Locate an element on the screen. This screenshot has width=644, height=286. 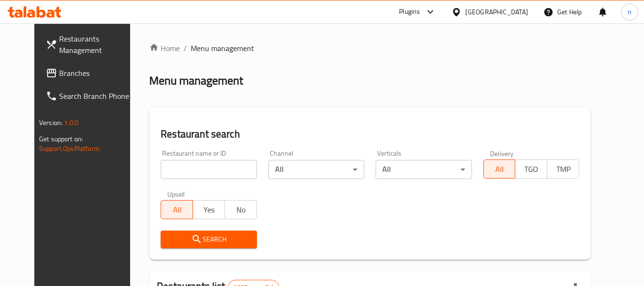
span: TGO is located at coordinates (531, 169).